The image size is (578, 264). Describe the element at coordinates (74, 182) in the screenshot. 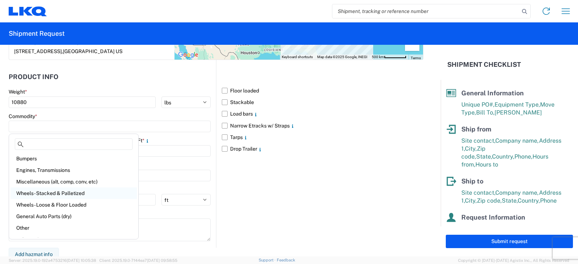

I see `div: Miscellaneous (alt, comp, conv, etc)` at that location.